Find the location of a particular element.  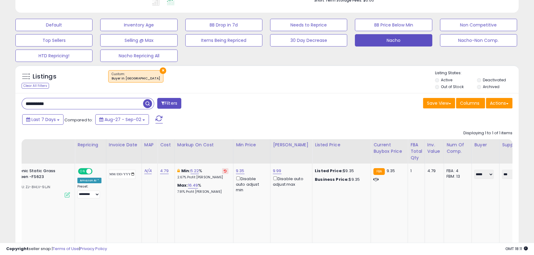

label: Active is located at coordinates (447, 80).